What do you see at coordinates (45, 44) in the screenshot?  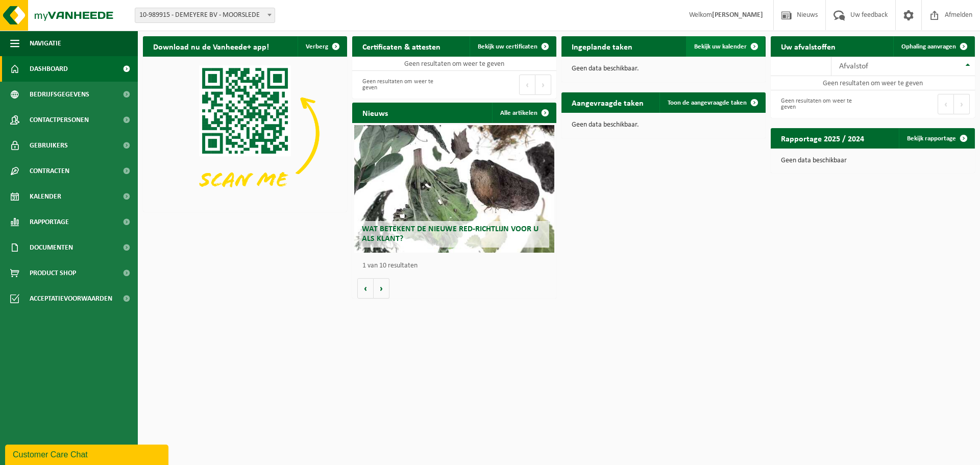 I see `span: Navigatie` at bounding box center [45, 44].